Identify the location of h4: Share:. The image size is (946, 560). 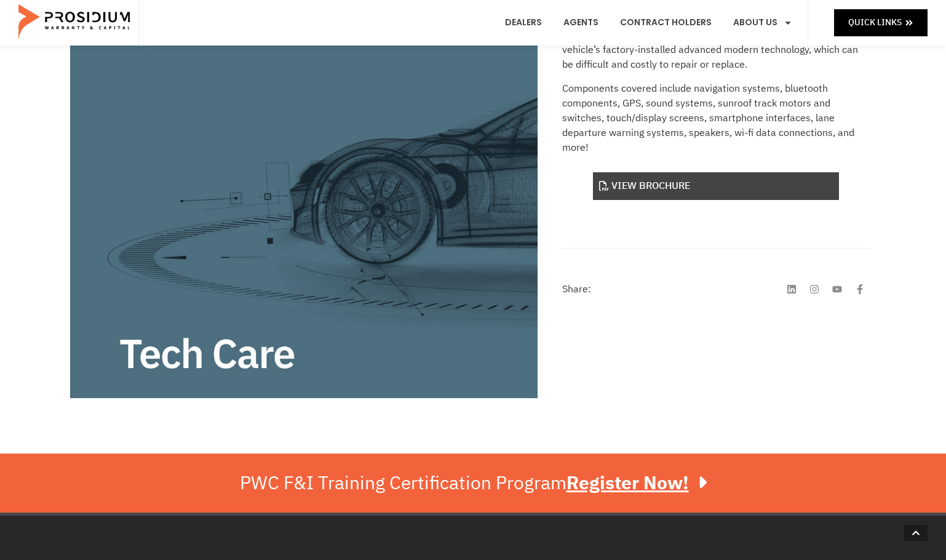
(576, 289).